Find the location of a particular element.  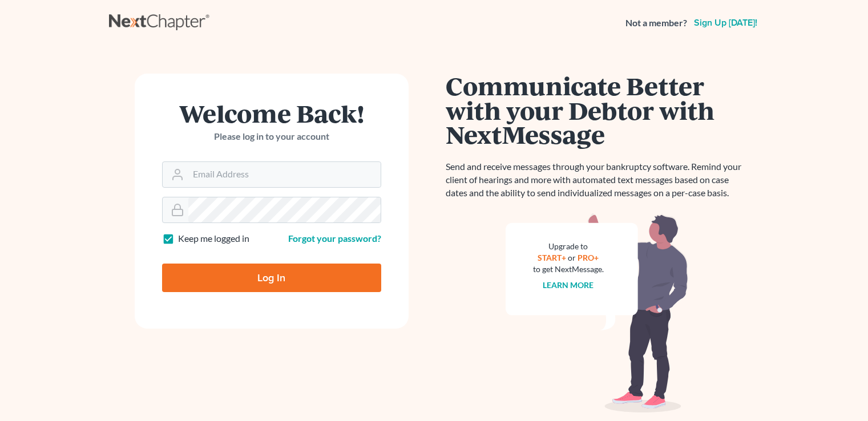

a: START+ is located at coordinates (552, 257).